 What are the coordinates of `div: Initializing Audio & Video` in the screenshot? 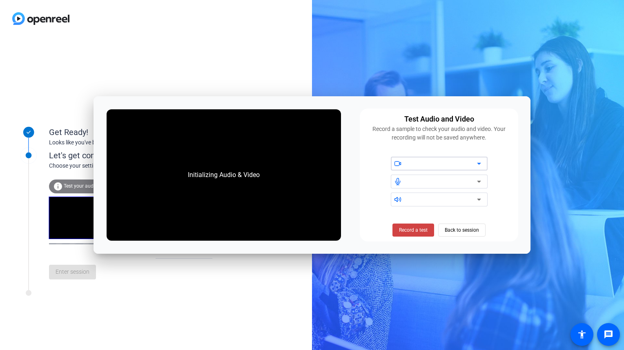 It's located at (224, 175).